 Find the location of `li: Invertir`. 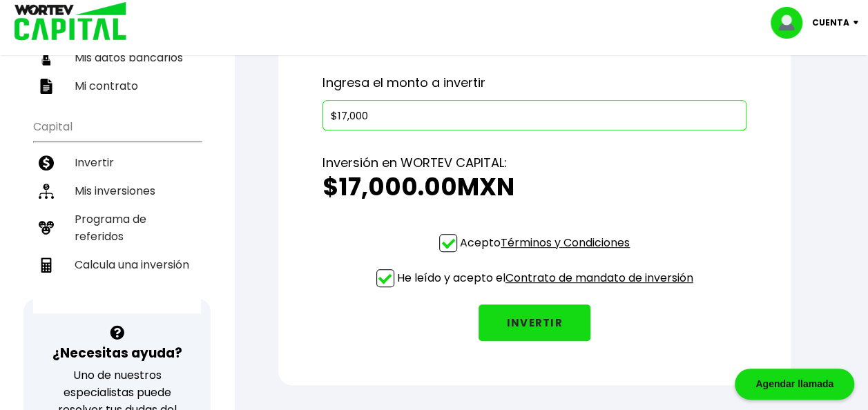

li: Invertir is located at coordinates (117, 162).